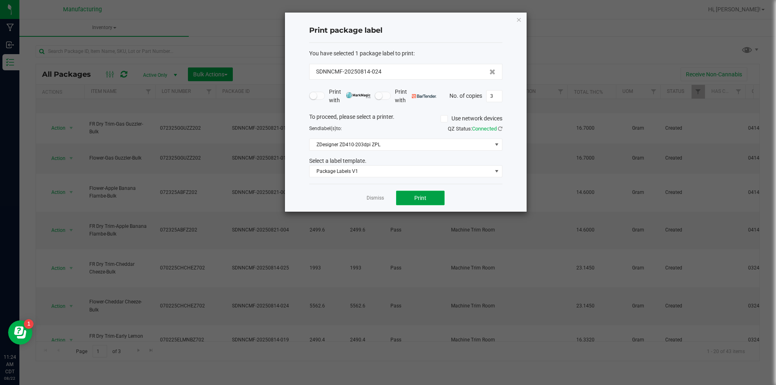  What do you see at coordinates (5, 4) in the screenshot?
I see `span: 1` at bounding box center [5, 4].